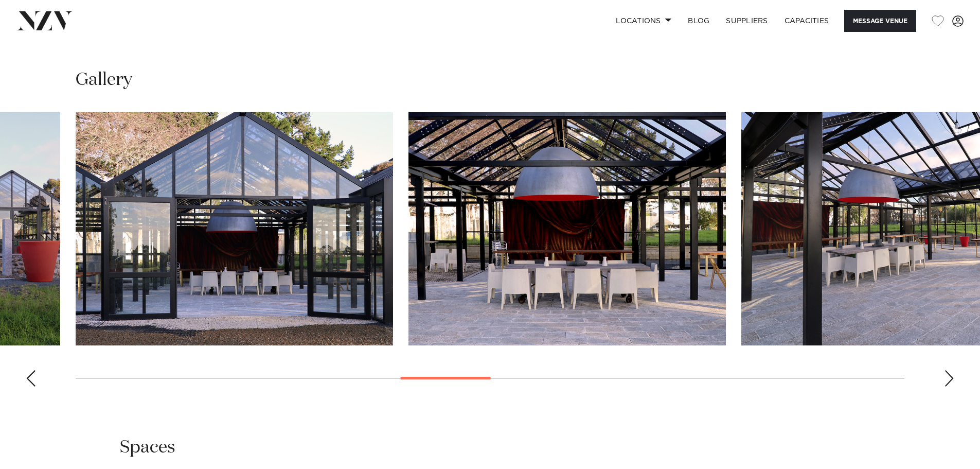 This screenshot has width=980, height=469. I want to click on swiper-slide: 10 / 23, so click(234, 229).